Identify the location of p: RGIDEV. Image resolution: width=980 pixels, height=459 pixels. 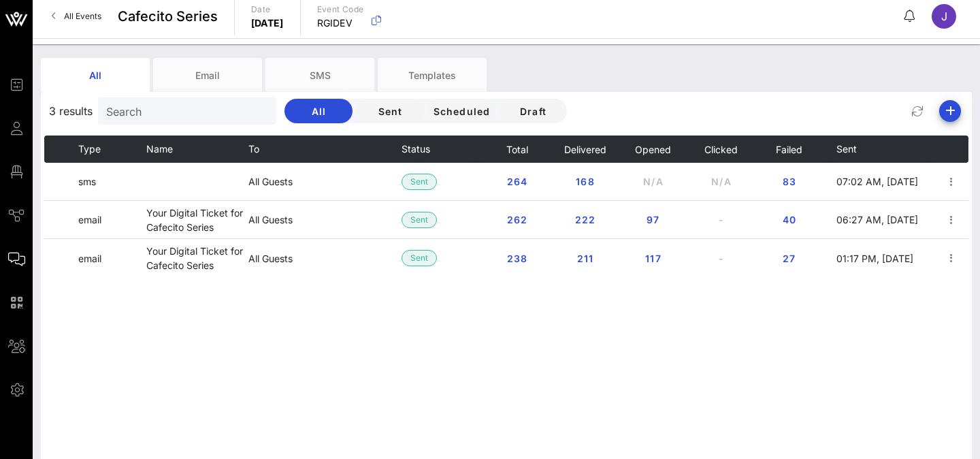
(341, 23).